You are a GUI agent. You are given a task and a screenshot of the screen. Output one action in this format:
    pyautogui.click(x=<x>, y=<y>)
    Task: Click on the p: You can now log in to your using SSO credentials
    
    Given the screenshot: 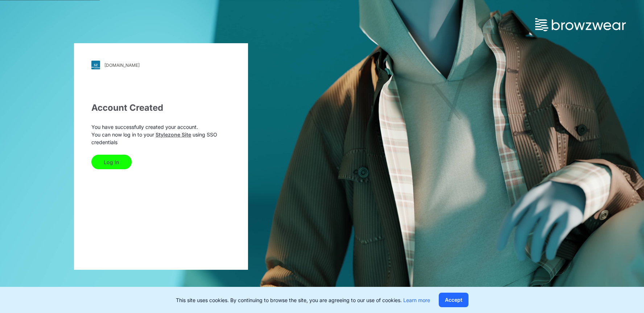 What is the action you would take?
    pyautogui.click(x=161, y=138)
    